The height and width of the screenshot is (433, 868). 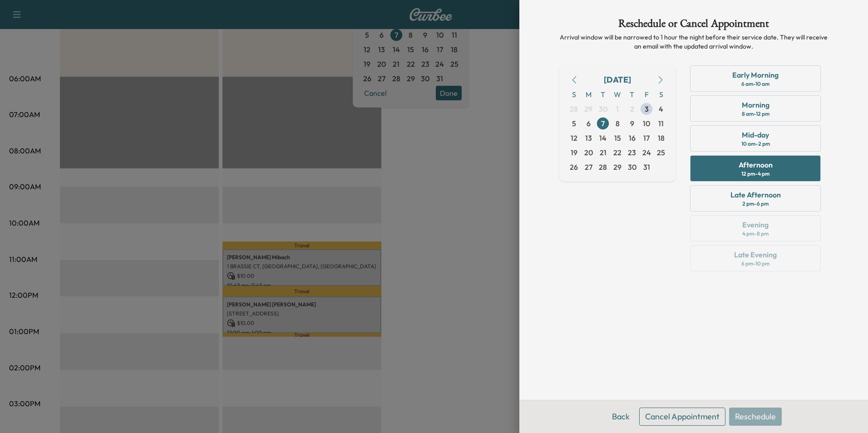 What do you see at coordinates (574, 138) in the screenshot?
I see `span: 12` at bounding box center [574, 138].